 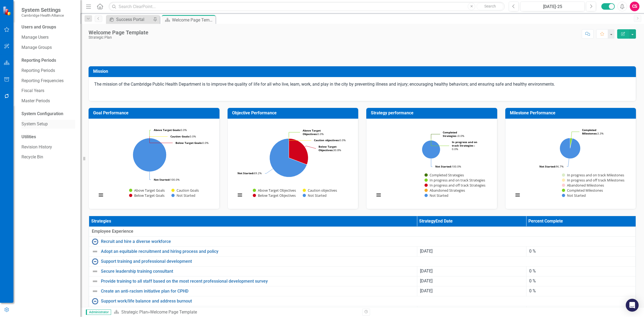 What do you see at coordinates (48, 124) in the screenshot?
I see `a: System Setup` at bounding box center [48, 124].